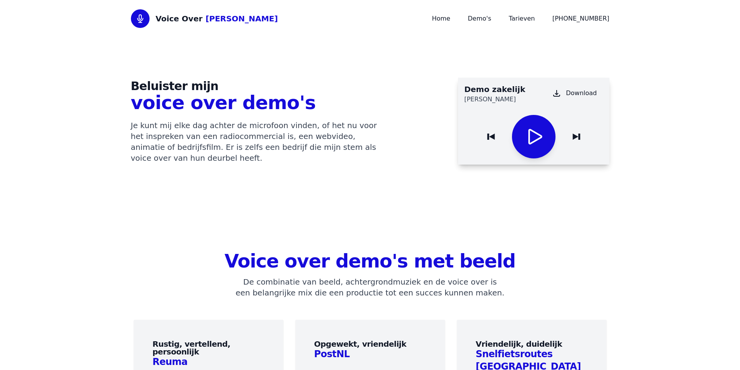 Image resolution: width=740 pixels, height=370 pixels. What do you see at coordinates (223, 103) in the screenshot?
I see `span: voice over demo's` at bounding box center [223, 103].